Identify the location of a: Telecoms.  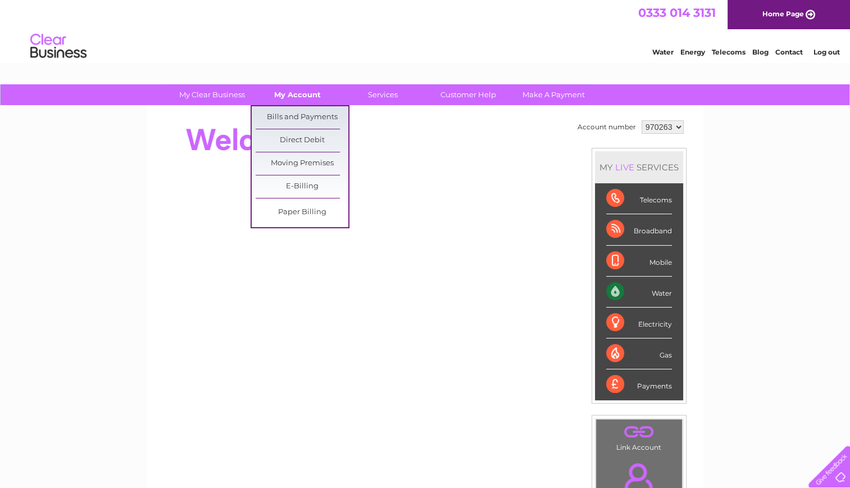
(729, 52).